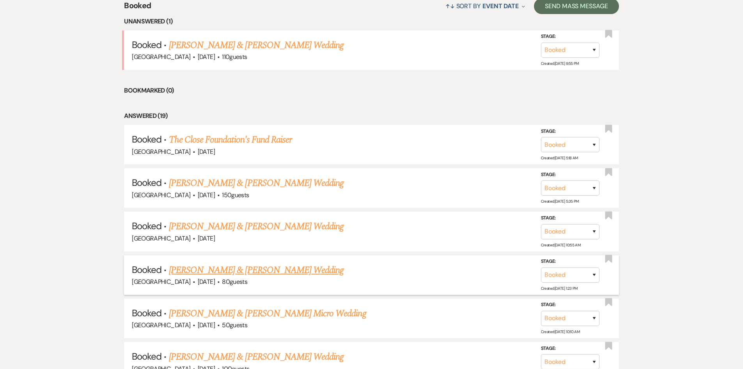  What do you see at coordinates (371, 90) in the screenshot?
I see `li: Bookmarked (0)` at bounding box center [371, 90].